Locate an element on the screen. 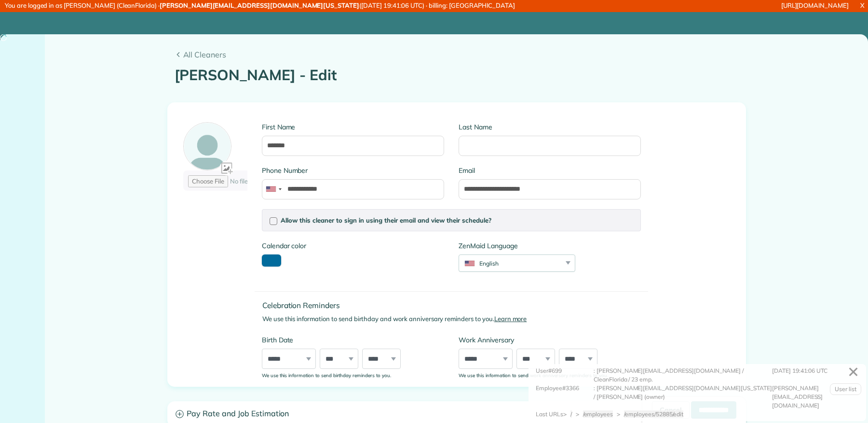 The height and width of the screenshot is (423, 868). h4: Celebration Reminders is located at coordinates (455, 305).